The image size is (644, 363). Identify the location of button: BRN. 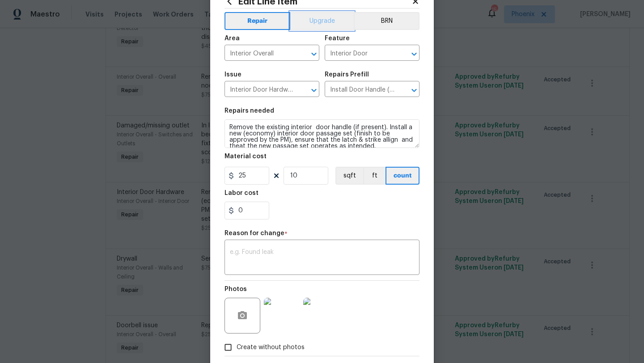
(386, 21).